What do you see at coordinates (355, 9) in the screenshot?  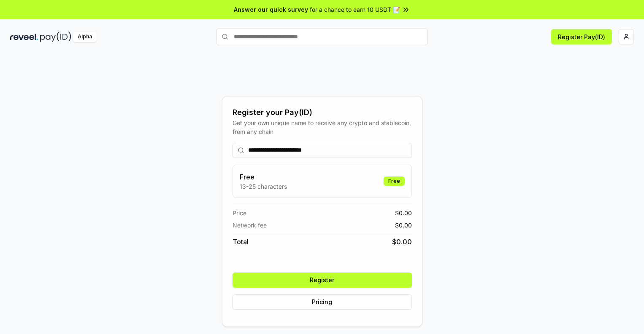 I see `span: for a chance to earn 10 USDT 📝` at bounding box center [355, 9].